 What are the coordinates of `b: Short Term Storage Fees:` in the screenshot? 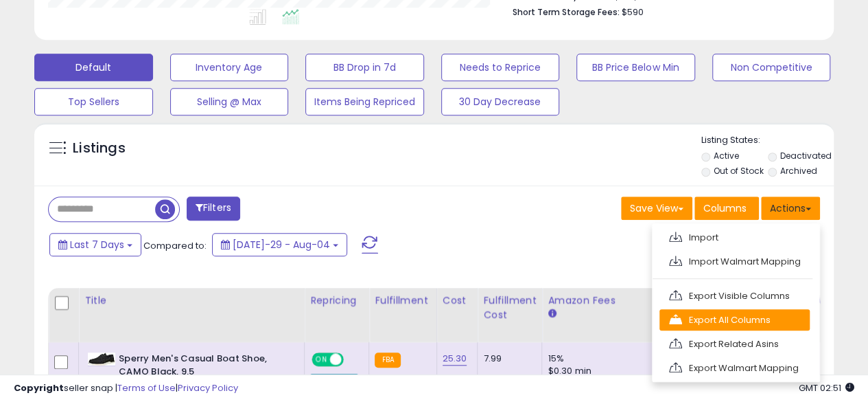 It's located at (566, 11).